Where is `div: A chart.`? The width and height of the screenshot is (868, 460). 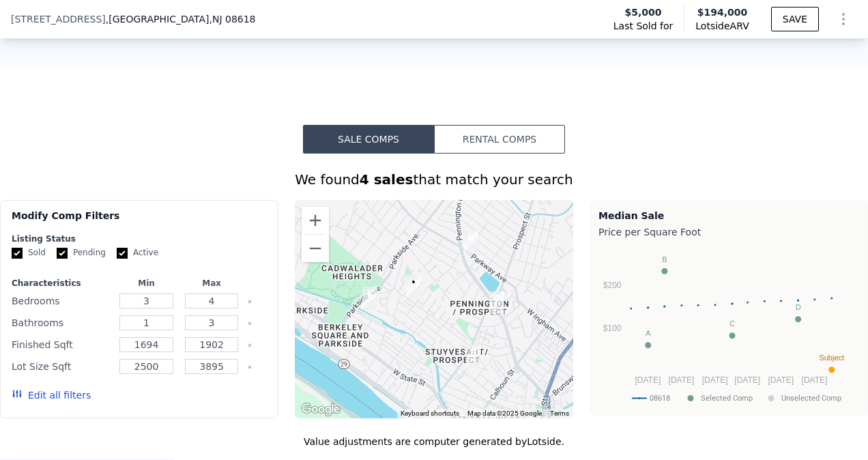 div: A chart. is located at coordinates (727, 327).